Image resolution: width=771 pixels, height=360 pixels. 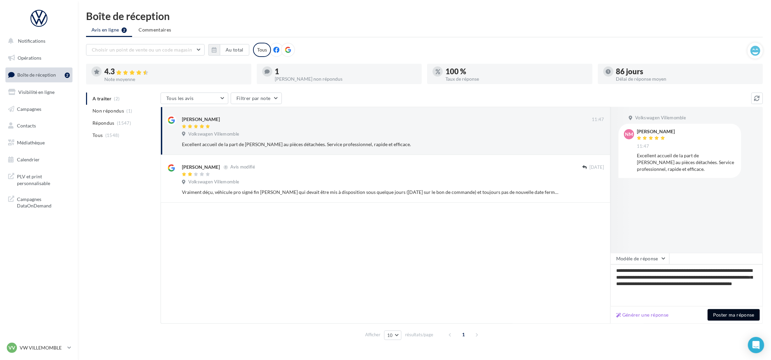 I want to click on div: Délai de réponse moyen, so click(x=687, y=79).